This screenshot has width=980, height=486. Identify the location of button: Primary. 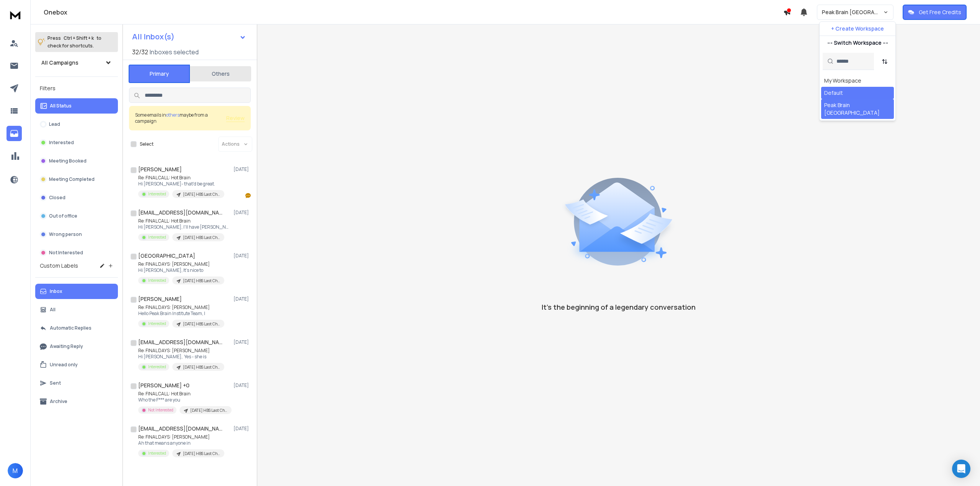
(159, 74).